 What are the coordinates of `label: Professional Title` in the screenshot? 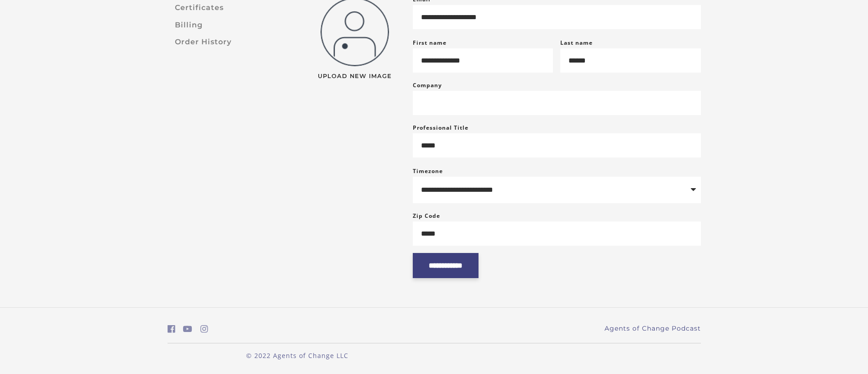 It's located at (441, 128).